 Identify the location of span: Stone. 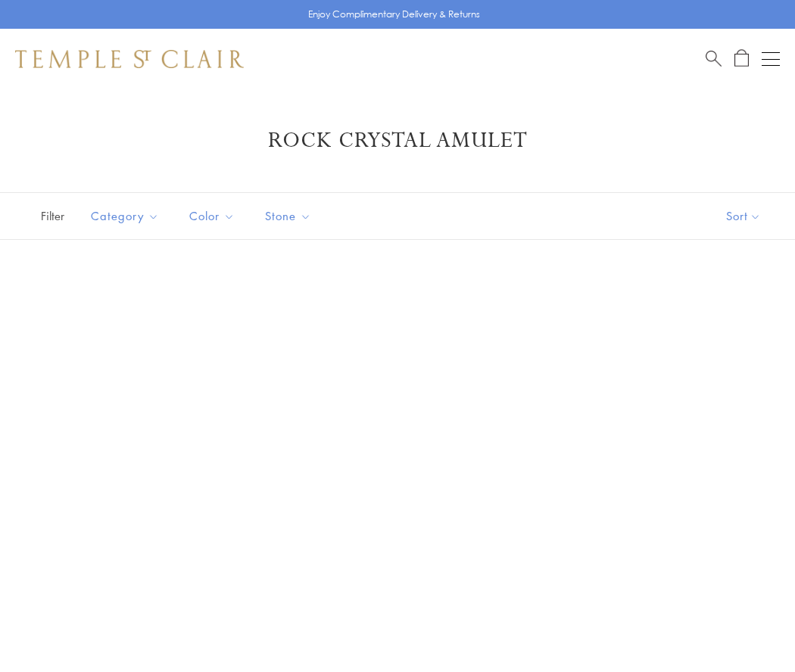
(290, 216).